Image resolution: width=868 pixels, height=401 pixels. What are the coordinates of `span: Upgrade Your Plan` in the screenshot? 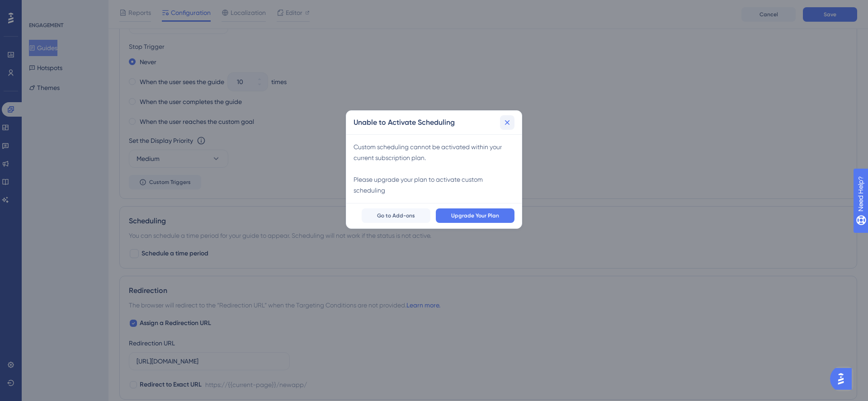 It's located at (475, 216).